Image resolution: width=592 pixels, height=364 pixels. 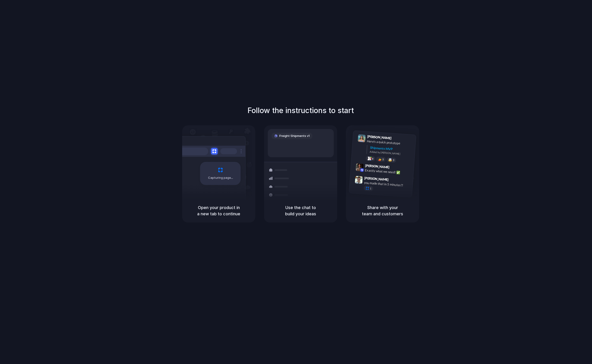 I want to click on span: 5, so click(x=383, y=159).